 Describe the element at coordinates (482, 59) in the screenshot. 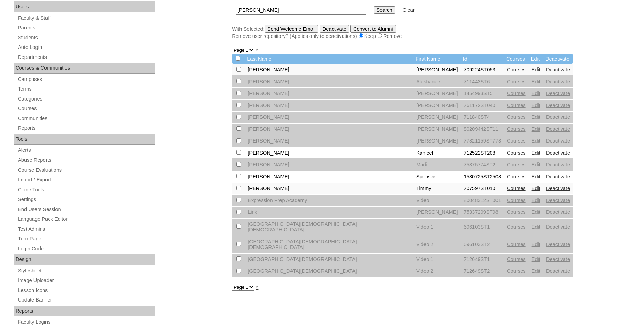

I see `td: Id` at that location.